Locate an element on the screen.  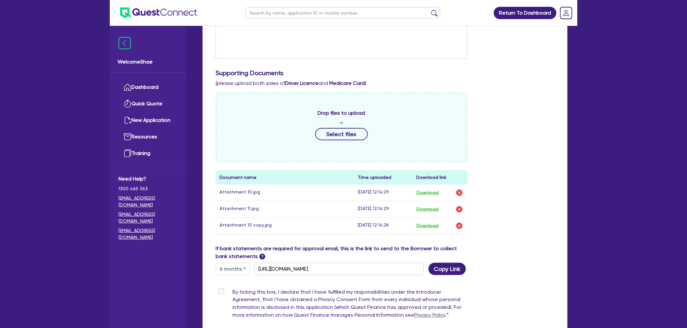
a: Training is located at coordinates (148, 153).